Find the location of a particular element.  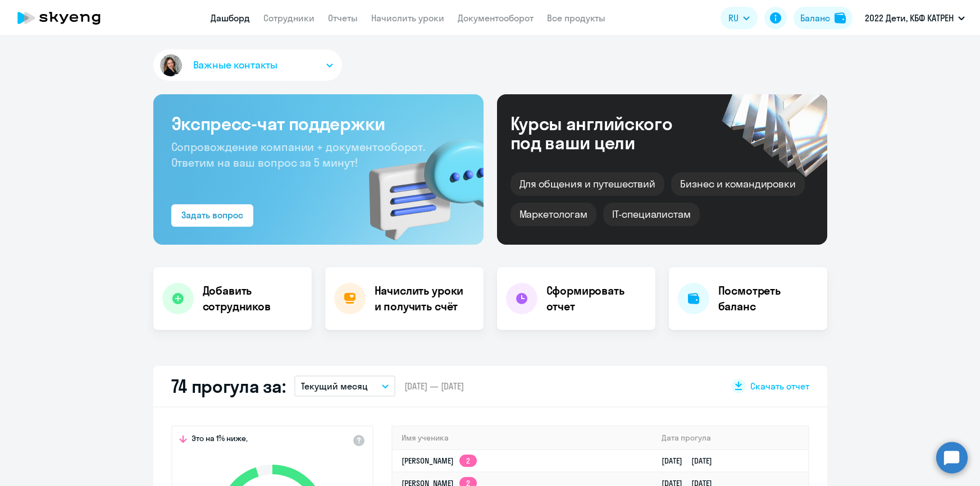

button: RU is located at coordinates (739, 18).